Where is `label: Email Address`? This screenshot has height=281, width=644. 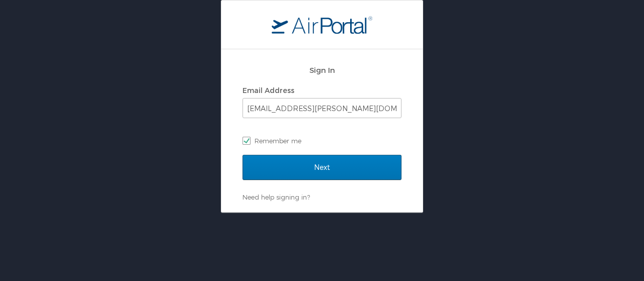 label: Email Address is located at coordinates (268, 90).